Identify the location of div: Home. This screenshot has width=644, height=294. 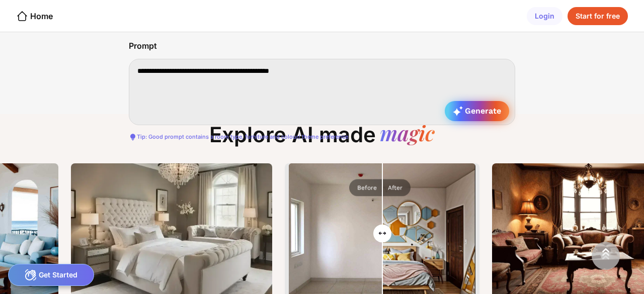
(34, 16).